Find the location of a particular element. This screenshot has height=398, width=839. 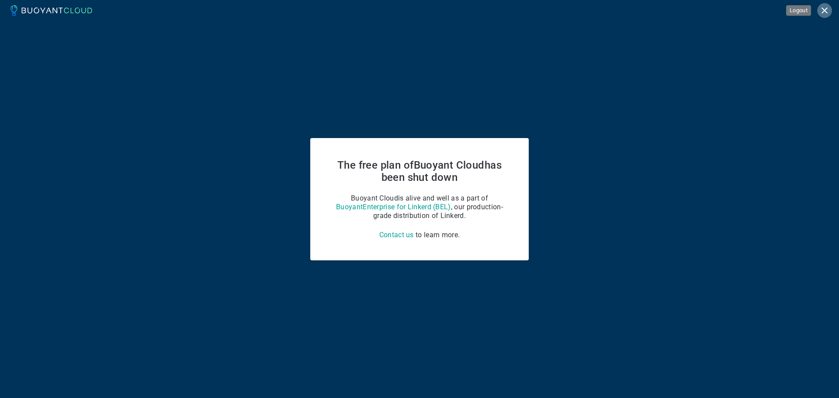

p: to learn more. is located at coordinates (419, 235).